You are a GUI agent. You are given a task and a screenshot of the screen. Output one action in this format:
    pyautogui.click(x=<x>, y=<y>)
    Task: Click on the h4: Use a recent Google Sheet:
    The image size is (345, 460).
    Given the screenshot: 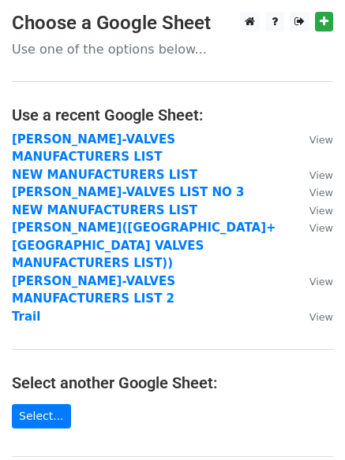 What is the action you would take?
    pyautogui.click(x=172, y=115)
    